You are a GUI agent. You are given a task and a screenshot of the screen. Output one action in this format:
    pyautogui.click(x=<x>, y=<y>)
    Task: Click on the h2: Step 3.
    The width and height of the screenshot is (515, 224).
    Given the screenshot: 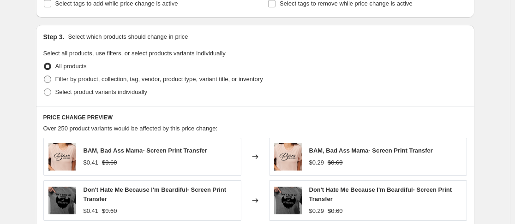 What is the action you would take?
    pyautogui.click(x=54, y=37)
    